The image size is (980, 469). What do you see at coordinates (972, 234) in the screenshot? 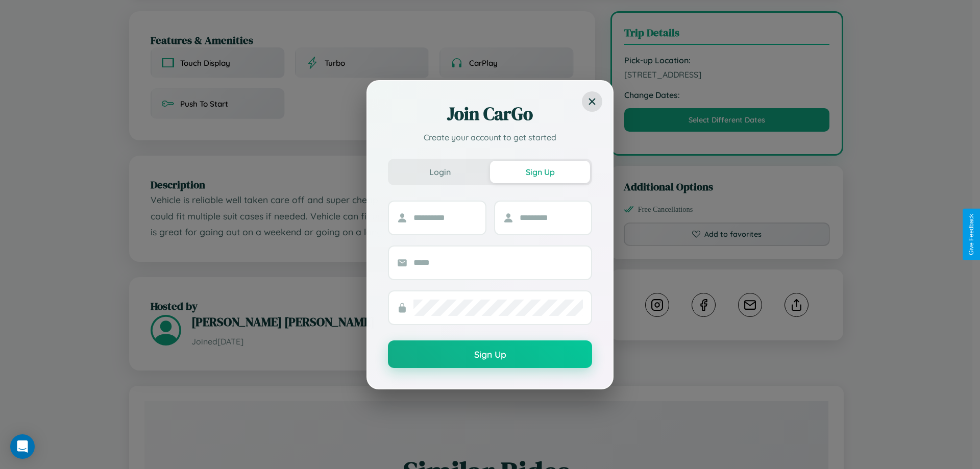
I see `div: Give Feedback` at bounding box center [972, 234].